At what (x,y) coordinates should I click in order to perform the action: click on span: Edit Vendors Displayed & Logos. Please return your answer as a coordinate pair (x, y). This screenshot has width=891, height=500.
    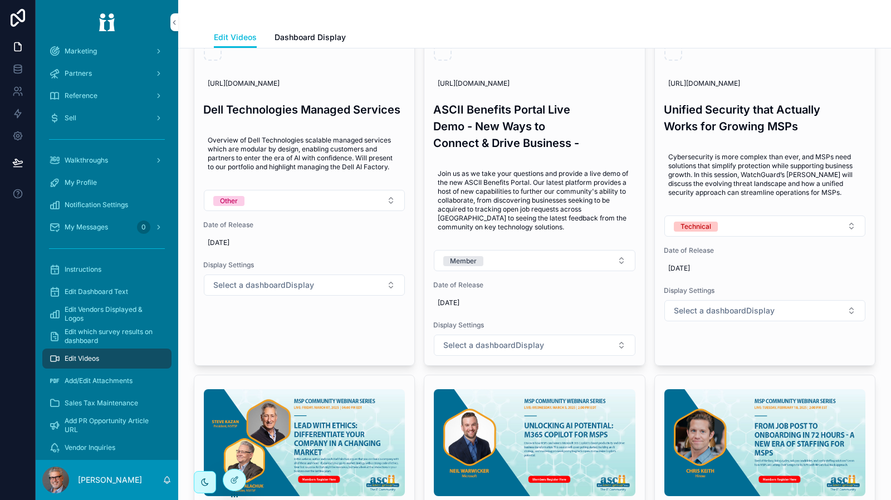
    Looking at the image, I should click on (113, 314).